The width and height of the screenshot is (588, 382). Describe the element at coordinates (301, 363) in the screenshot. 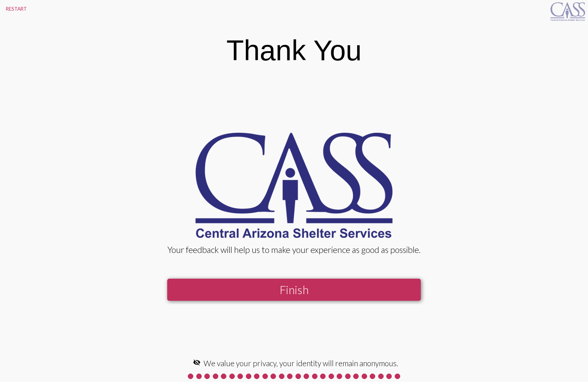

I see `span: We value your privacy, your identity will remain anonymous.` at that location.